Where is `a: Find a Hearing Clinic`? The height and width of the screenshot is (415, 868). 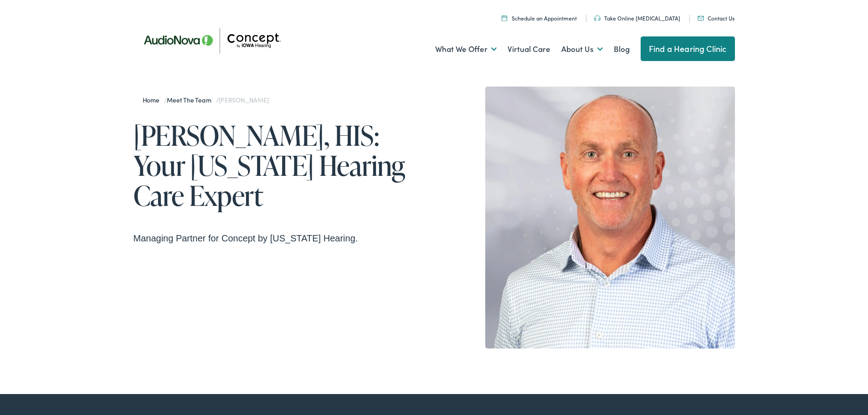
a: Find a Hearing Clinic is located at coordinates (688, 49).